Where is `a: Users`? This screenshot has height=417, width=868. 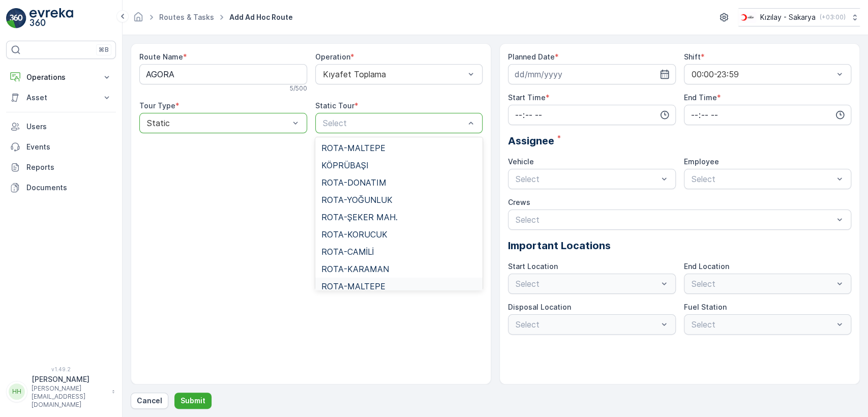 a: Users is located at coordinates (61, 126).